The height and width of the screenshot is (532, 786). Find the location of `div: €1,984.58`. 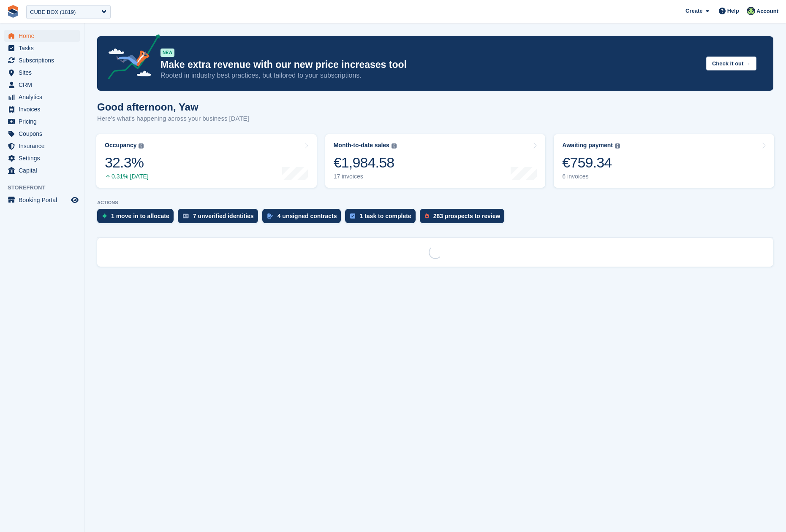

div: €1,984.58 is located at coordinates (365, 163).